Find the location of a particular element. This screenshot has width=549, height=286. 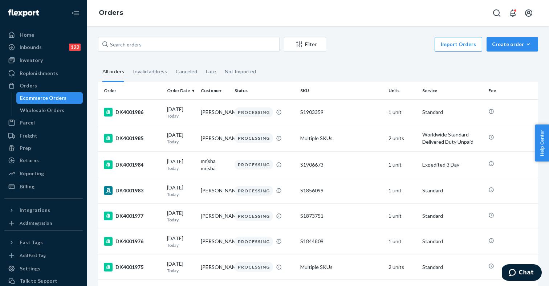

button: Help Center is located at coordinates (542, 143).